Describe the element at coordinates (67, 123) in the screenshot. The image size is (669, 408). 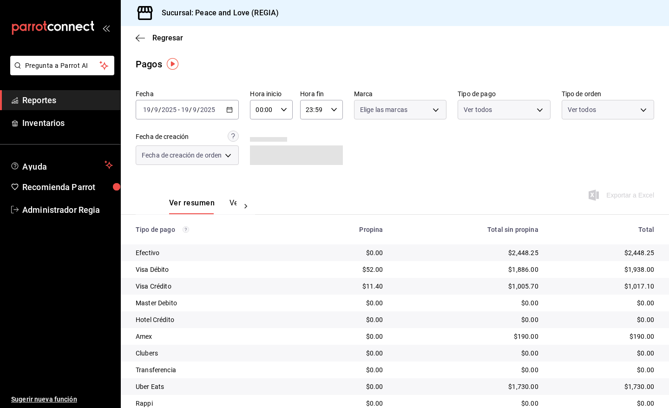
I see `span: Inventarios` at that location.